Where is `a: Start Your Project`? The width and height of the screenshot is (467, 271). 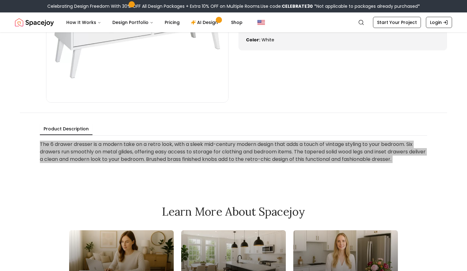
a: Start Your Project is located at coordinates (397, 22).